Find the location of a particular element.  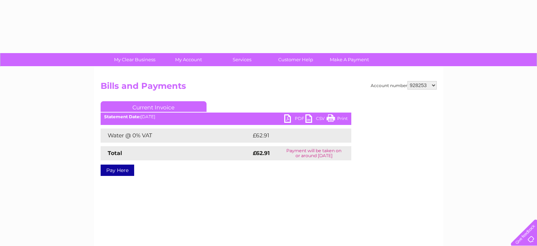

a: Print is located at coordinates (337, 119).